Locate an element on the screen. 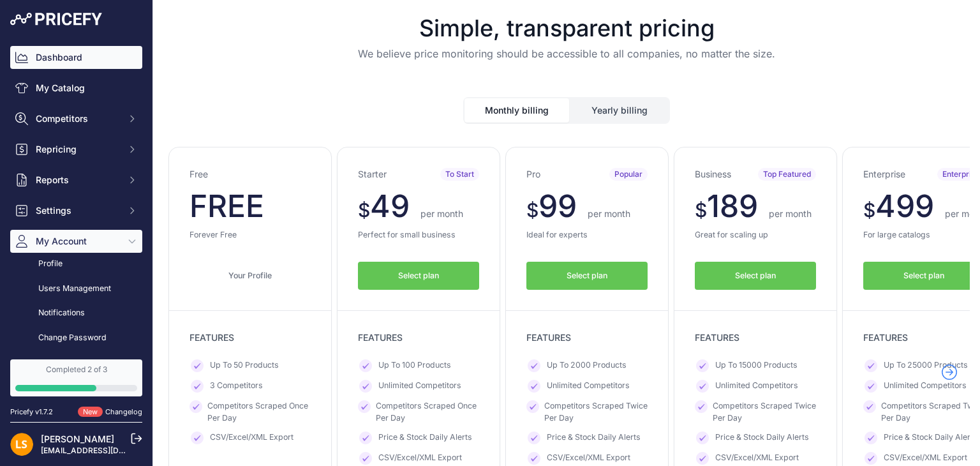 The width and height of the screenshot is (980, 466). span: 189 is located at coordinates (733, 206).